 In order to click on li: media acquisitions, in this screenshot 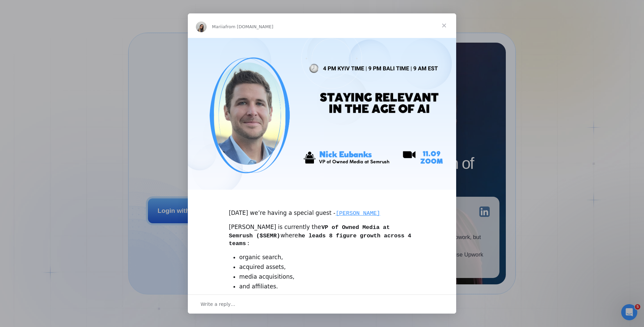, I will do `click(327, 277)`.